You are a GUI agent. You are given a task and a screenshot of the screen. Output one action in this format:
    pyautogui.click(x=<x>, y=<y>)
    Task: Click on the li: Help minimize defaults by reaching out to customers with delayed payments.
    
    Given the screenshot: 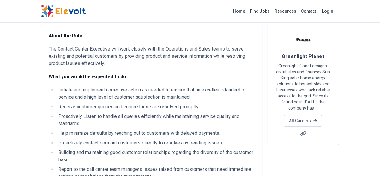 What is the action you would take?
    pyautogui.click(x=156, y=133)
    